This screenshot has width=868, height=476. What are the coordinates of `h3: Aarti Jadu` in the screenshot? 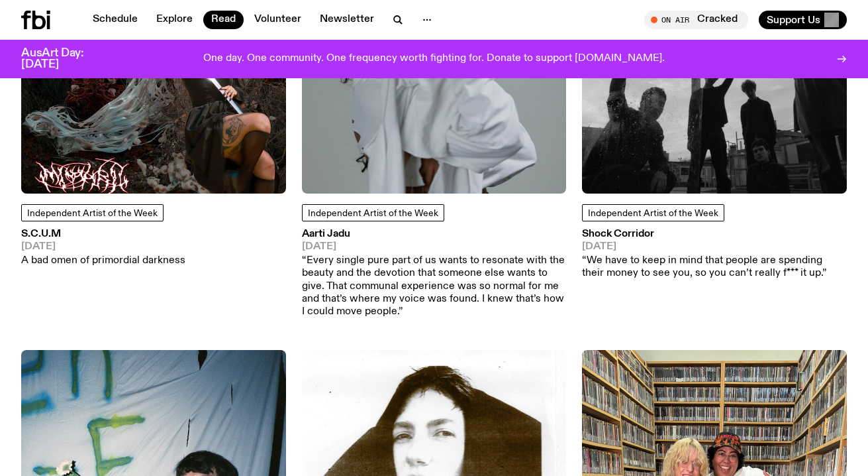 It's located at (435, 234).